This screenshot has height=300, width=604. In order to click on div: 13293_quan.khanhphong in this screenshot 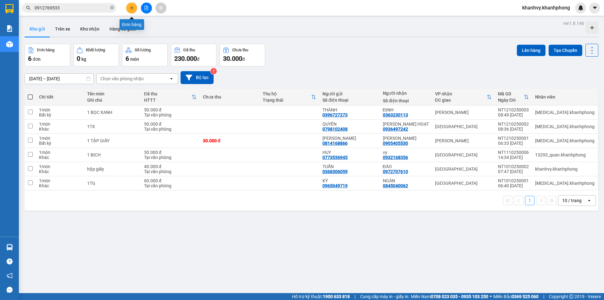, I will do `click(565, 155)`.